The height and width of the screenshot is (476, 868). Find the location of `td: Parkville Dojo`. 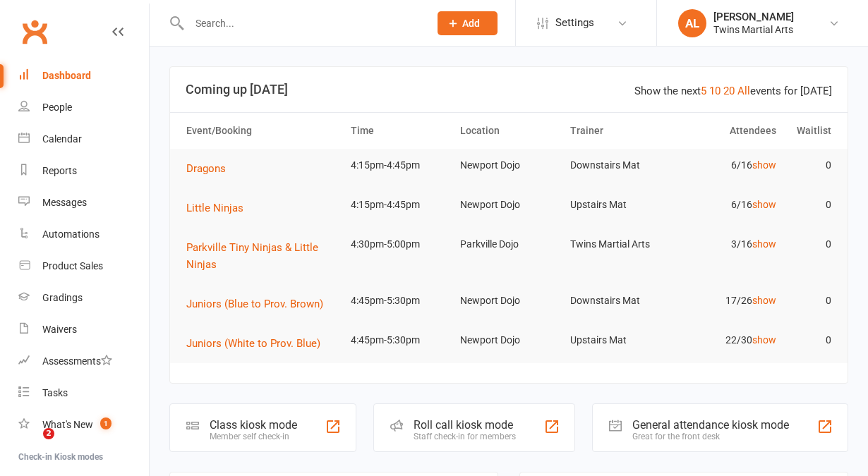

td: Parkville Dojo is located at coordinates (508, 244).